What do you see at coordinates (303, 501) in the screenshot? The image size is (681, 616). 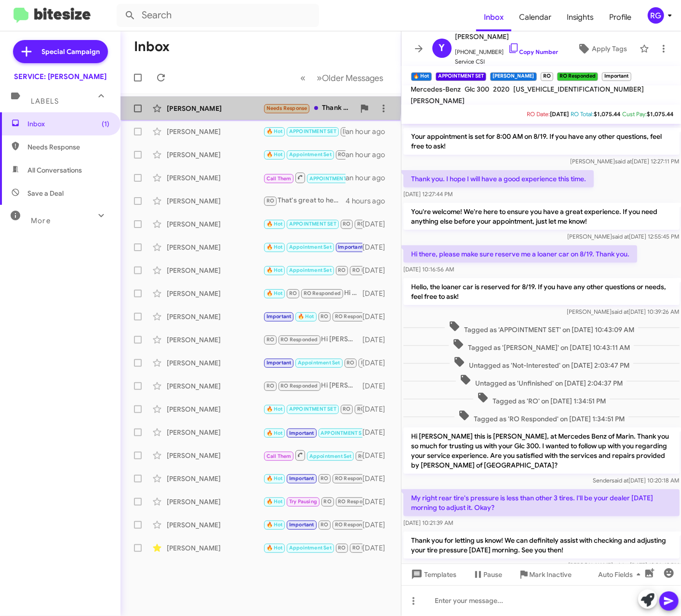 I see `span: Try Pausing` at bounding box center [303, 501].